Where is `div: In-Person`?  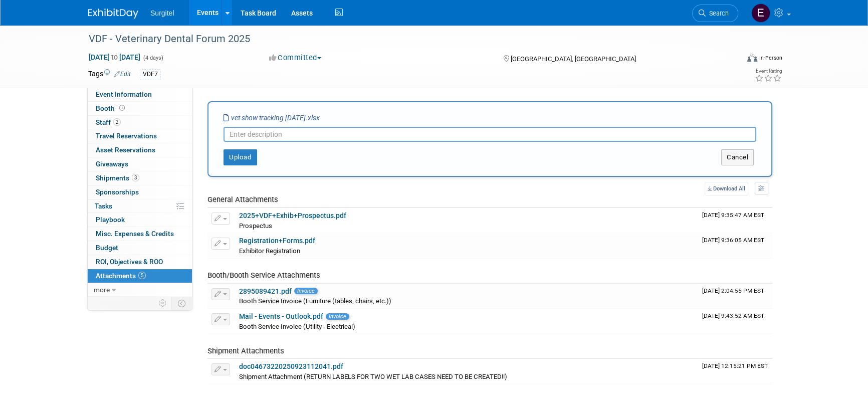 div: In-Person is located at coordinates (770, 58).